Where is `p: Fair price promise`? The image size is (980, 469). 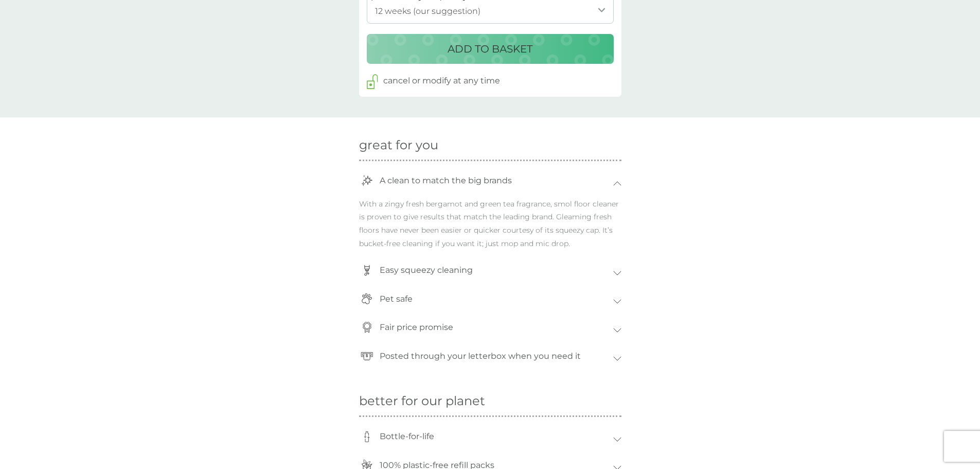 p: Fair price promise is located at coordinates (417, 327).